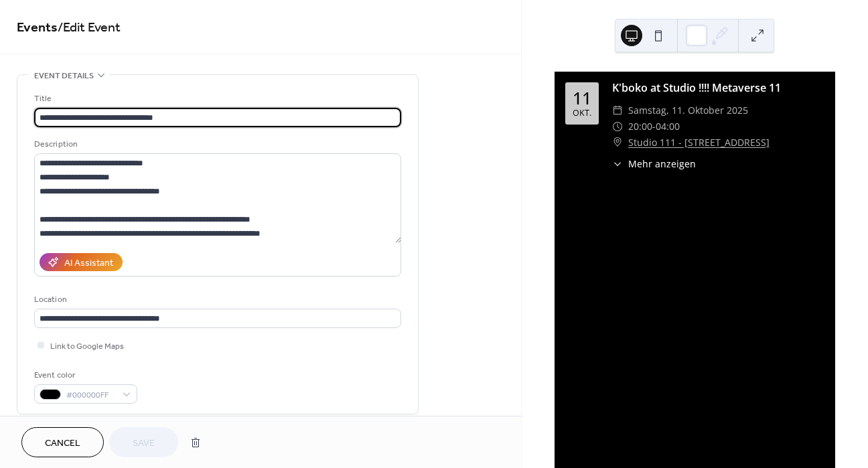  Describe the element at coordinates (62, 442) in the screenshot. I see `button: Cancel` at that location.